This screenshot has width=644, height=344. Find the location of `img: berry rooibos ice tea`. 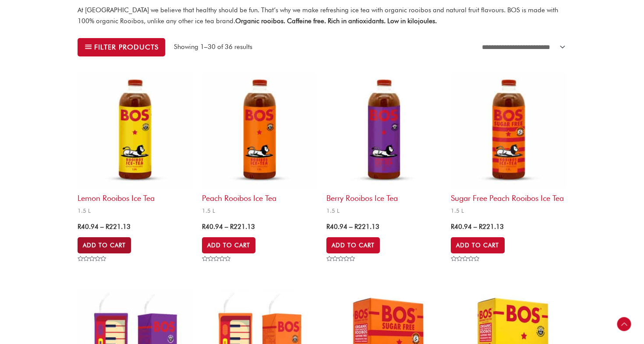

img: berry rooibos ice tea is located at coordinates (384, 130).